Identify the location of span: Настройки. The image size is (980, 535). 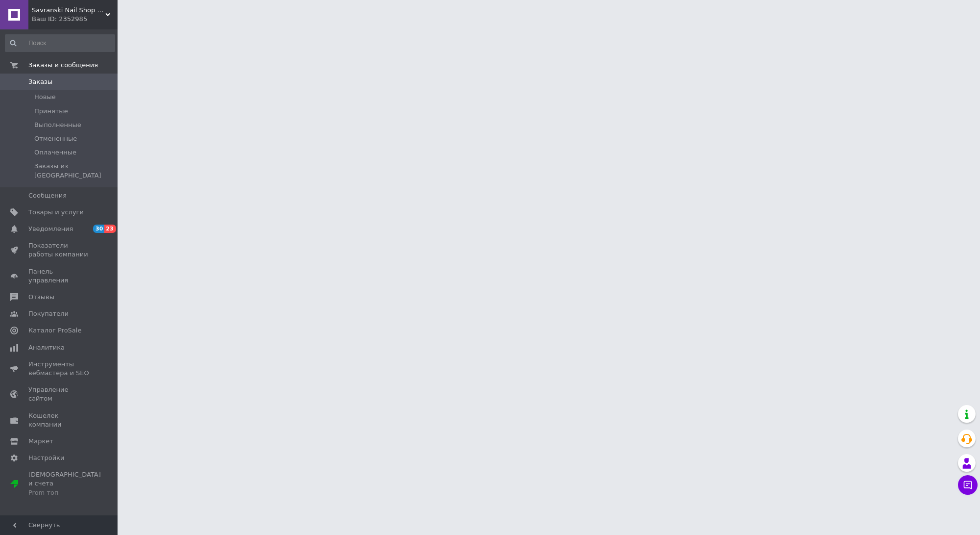
(46, 458).